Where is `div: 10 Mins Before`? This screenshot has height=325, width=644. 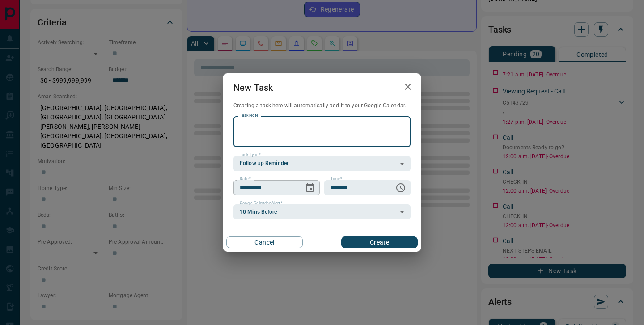 div: 10 Mins Before is located at coordinates (322, 212).